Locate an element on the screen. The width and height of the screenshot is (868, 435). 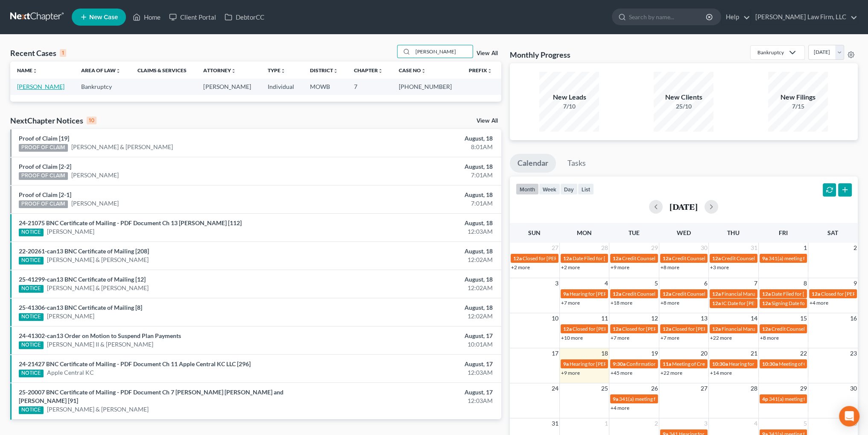
span: 21 is located at coordinates (754, 353).